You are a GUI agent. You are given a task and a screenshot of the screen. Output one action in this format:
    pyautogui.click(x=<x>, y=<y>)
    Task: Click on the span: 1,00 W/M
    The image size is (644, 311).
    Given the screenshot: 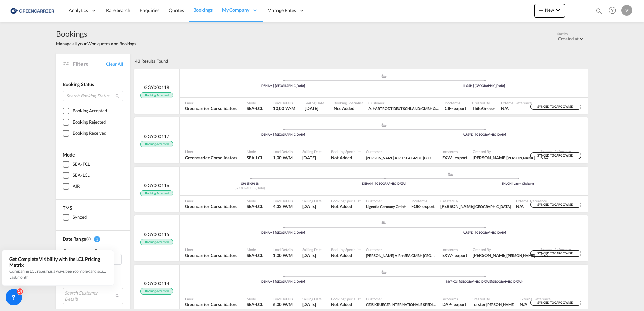 What is the action you would take?
    pyautogui.click(x=283, y=157)
    